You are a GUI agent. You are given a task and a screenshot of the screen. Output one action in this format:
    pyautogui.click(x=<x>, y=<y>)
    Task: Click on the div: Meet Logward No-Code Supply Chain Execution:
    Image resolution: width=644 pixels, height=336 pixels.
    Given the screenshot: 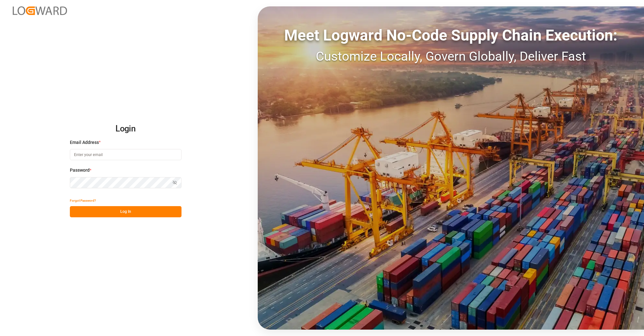 What is the action you would take?
    pyautogui.click(x=451, y=35)
    